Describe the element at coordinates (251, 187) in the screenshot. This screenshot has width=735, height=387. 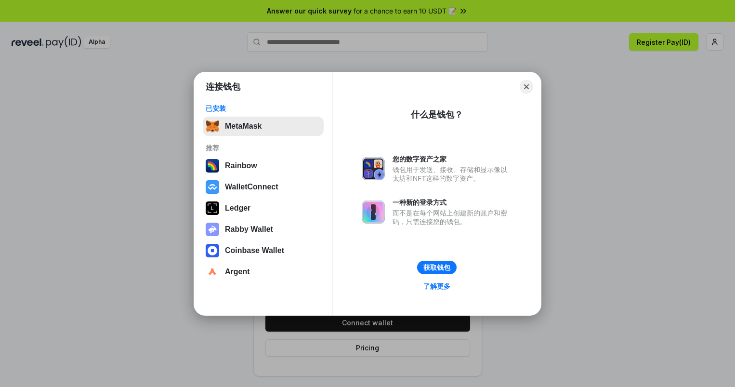
I see `div: WalletConnect` at that location.